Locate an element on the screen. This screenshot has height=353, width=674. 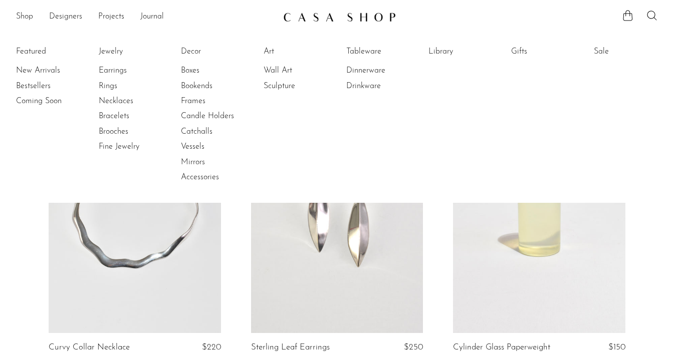
ul: Tableware is located at coordinates (384, 69).